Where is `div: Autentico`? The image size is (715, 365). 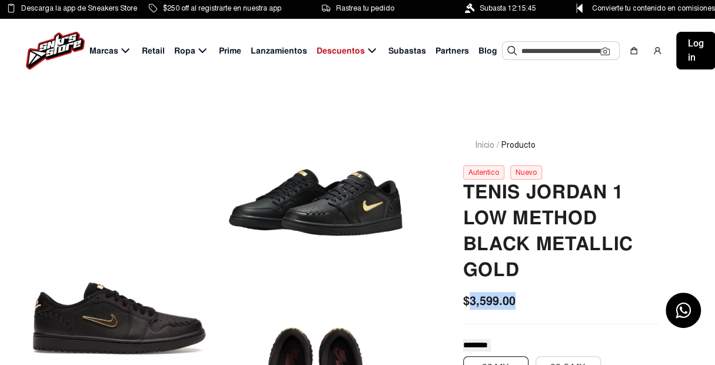
div: Autentico is located at coordinates (484, 172).